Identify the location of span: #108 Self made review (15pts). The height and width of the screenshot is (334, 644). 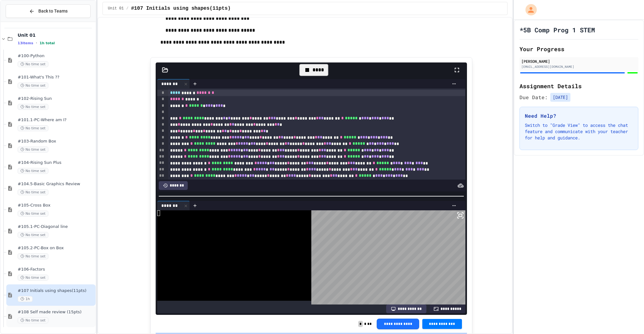
(56, 312).